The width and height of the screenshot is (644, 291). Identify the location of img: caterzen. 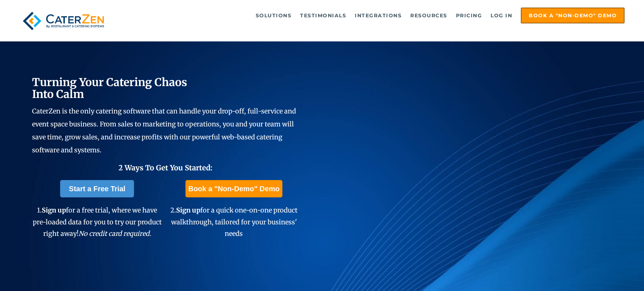
(64, 21).